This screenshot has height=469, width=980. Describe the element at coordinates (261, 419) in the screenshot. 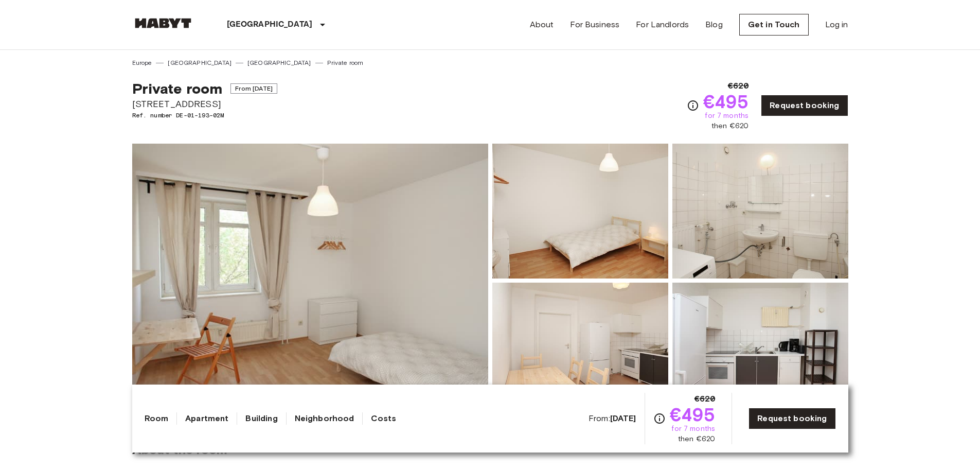

I see `a: Building` at that location.